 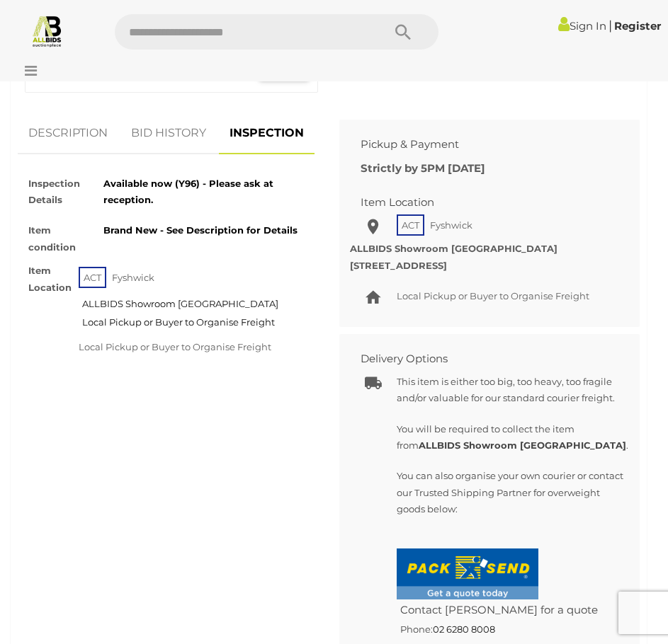 I want to click on h5: Phone:, so click(x=513, y=629).